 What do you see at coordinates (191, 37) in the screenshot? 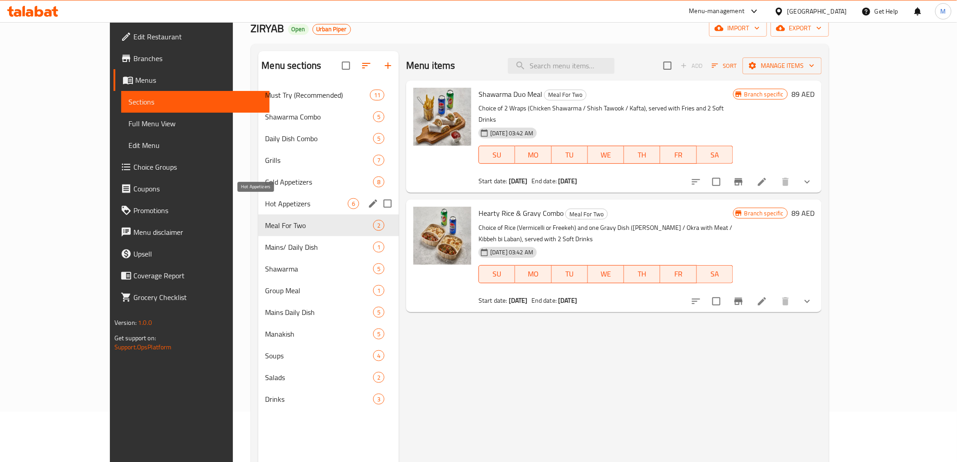
I see `a: Edit Restaurant` at bounding box center [191, 37].